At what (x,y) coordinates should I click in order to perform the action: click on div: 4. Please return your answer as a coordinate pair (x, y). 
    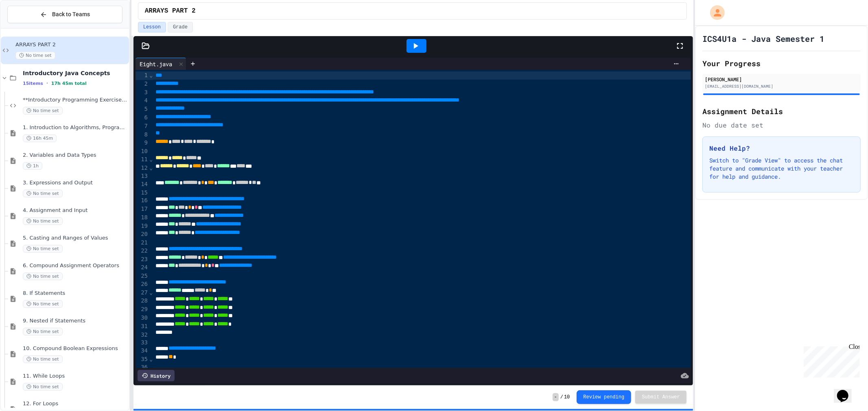
    Looking at the image, I should click on (142, 100).